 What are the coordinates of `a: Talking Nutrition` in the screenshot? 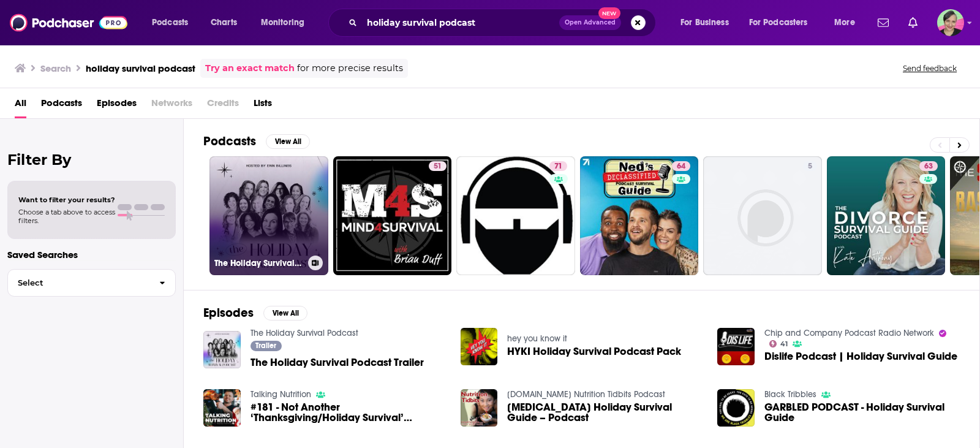 It's located at (280, 394).